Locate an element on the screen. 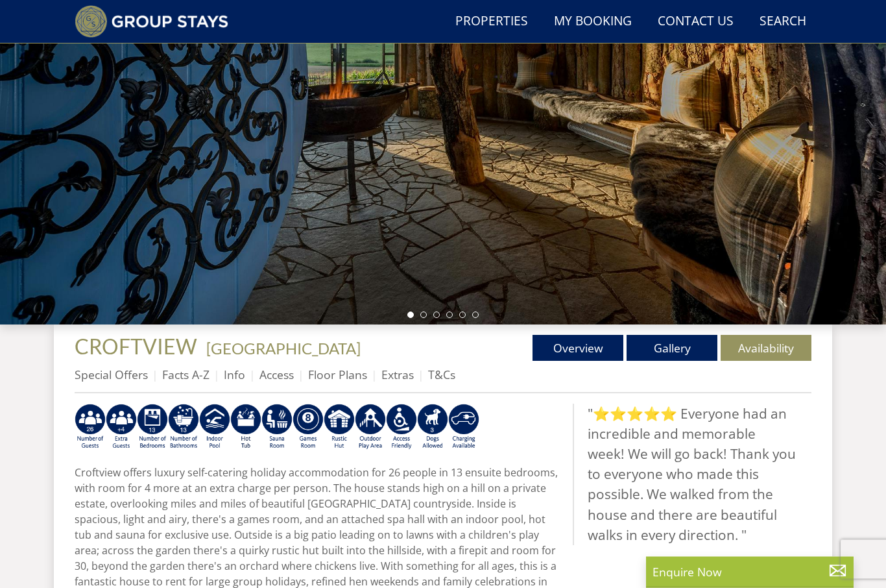 This screenshot has height=588, width=886. a: Facts A-Z is located at coordinates (186, 375).